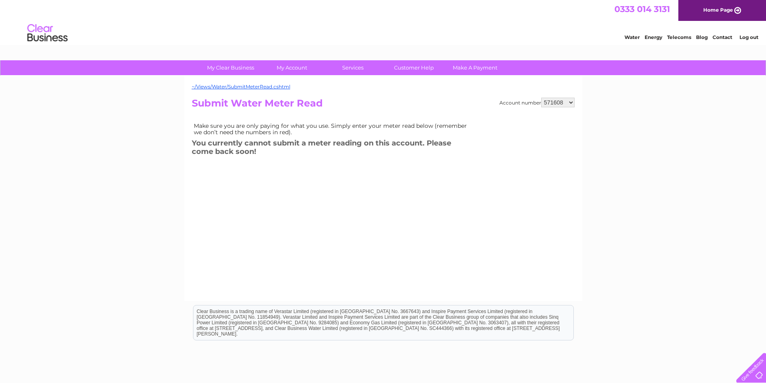 The width and height of the screenshot is (766, 383). I want to click on a: 0333 014 3131, so click(643, 9).